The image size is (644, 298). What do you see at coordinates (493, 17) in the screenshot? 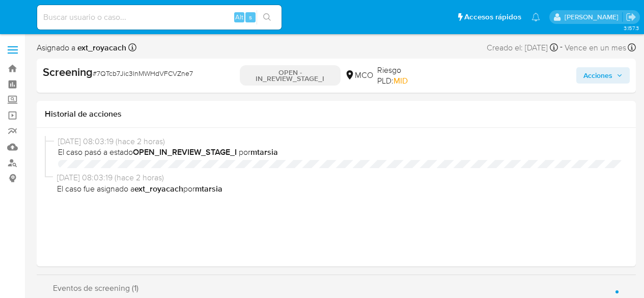
I see `span: Accesos rápidos` at bounding box center [493, 17].